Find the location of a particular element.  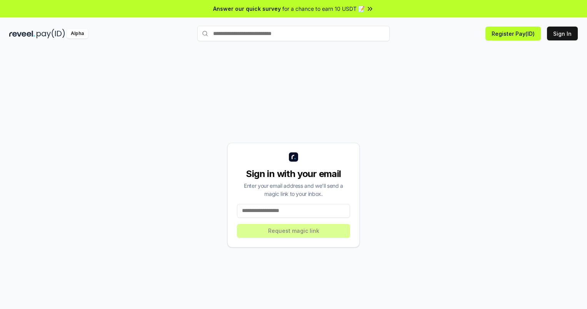

img: pay_id is located at coordinates (51, 33).